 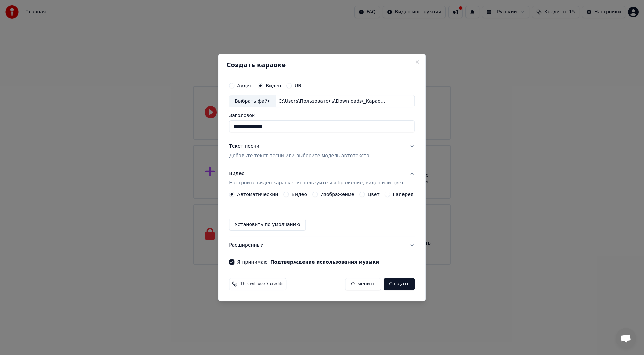 What do you see at coordinates (333, 102) in the screenshot?
I see `div: C:\Users\Пользователь\Downloads\_Караоке ( - ) 🖤.mp4` at bounding box center [333, 102].